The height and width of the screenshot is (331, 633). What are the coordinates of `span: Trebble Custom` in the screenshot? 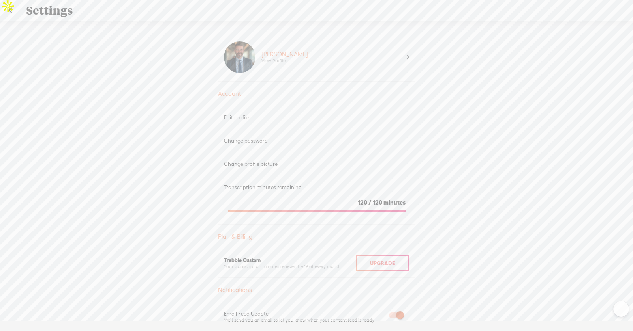 It's located at (242, 260).